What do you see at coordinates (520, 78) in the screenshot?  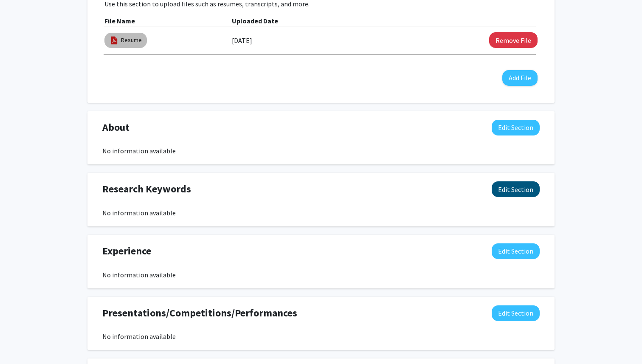 I see `button: Add File` at bounding box center [520, 78].